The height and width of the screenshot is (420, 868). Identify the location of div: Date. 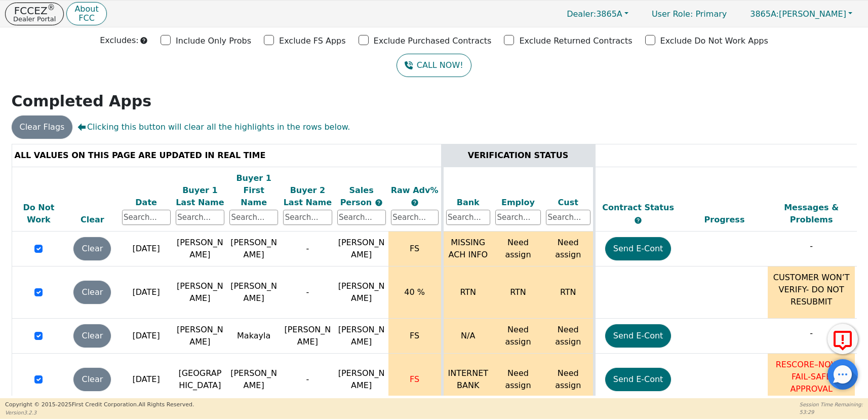
(147, 203).